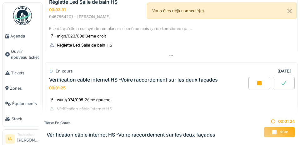 The height and width of the screenshot is (145, 300). I want to click on div: mign/023/008 3ème droit, so click(81, 36).